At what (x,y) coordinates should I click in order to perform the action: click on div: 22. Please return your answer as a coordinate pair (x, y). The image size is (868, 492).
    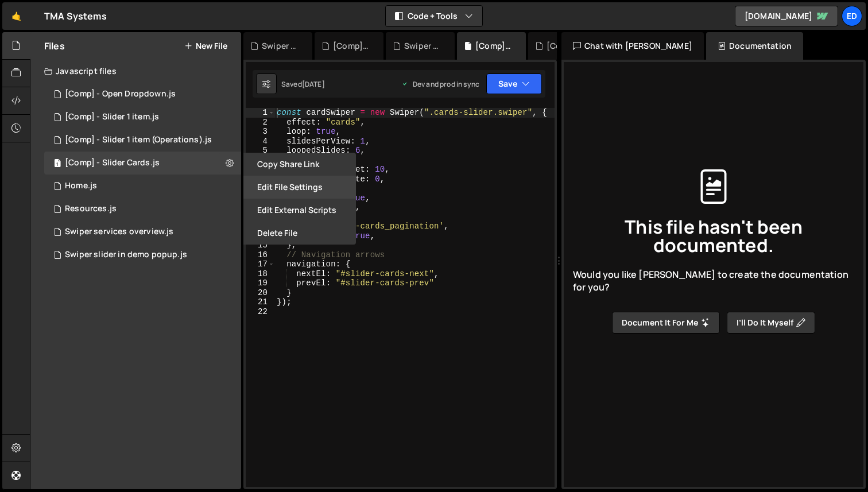
    Looking at the image, I should click on (260, 311).